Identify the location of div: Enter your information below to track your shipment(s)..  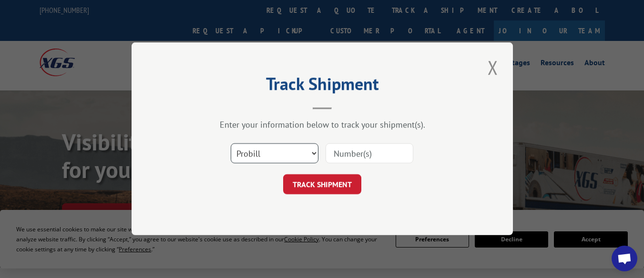
(322, 125).